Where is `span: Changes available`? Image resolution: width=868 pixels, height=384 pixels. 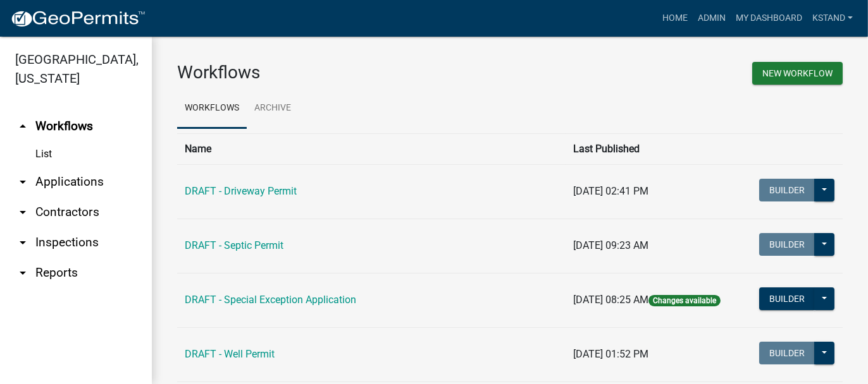
span: Changes available is located at coordinates (685, 301).